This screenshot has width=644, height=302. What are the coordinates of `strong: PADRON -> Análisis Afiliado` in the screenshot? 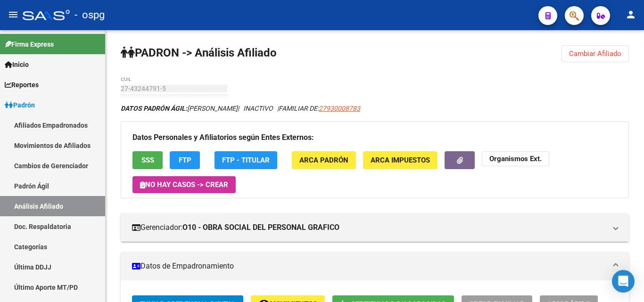 It's located at (199, 53).